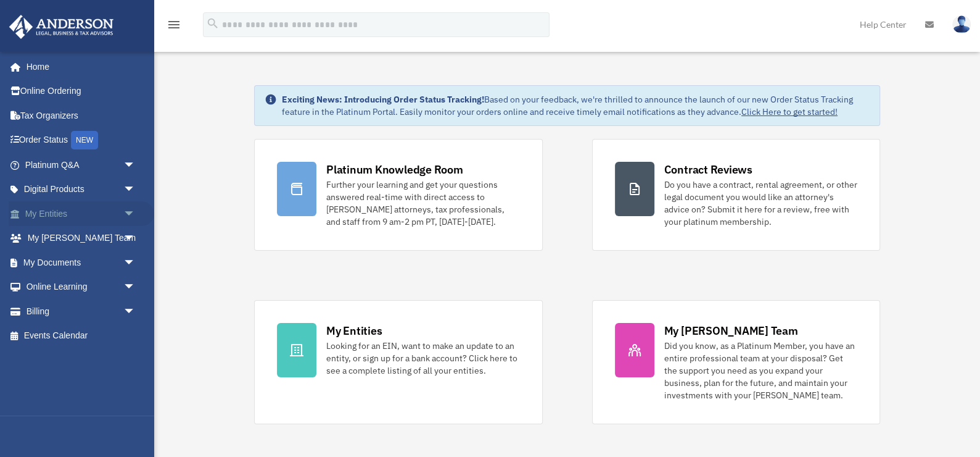 The image size is (980, 457). I want to click on div: Based on your feedback, we're thrilled to announce the launch of our new Order Status Tracking fe..., so click(576, 106).